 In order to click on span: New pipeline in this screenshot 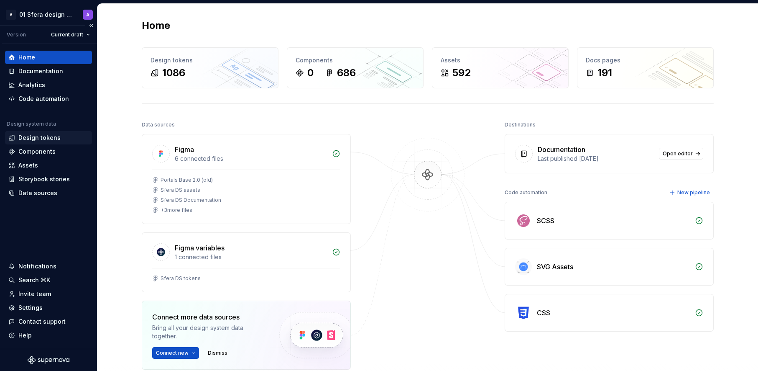, I will do `click(694, 192)`.